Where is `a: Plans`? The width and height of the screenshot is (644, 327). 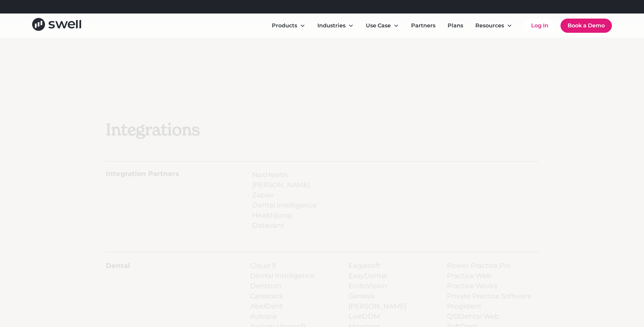 a: Plans is located at coordinates (455, 26).